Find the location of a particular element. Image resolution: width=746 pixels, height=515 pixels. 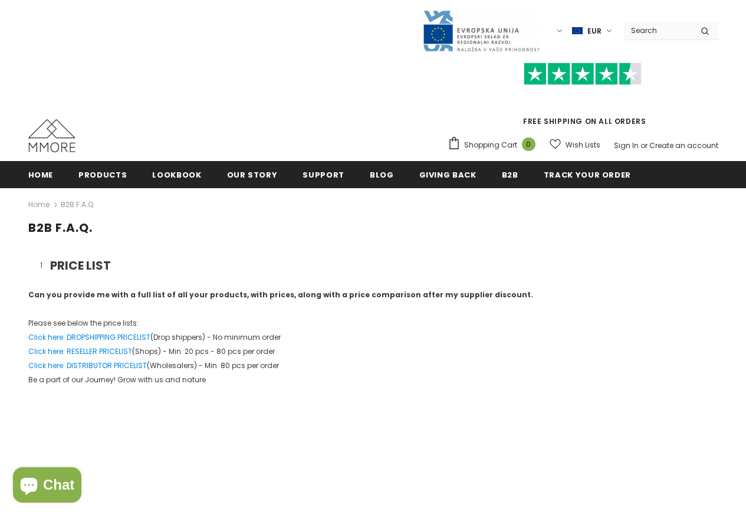

a: support is located at coordinates (323, 174).